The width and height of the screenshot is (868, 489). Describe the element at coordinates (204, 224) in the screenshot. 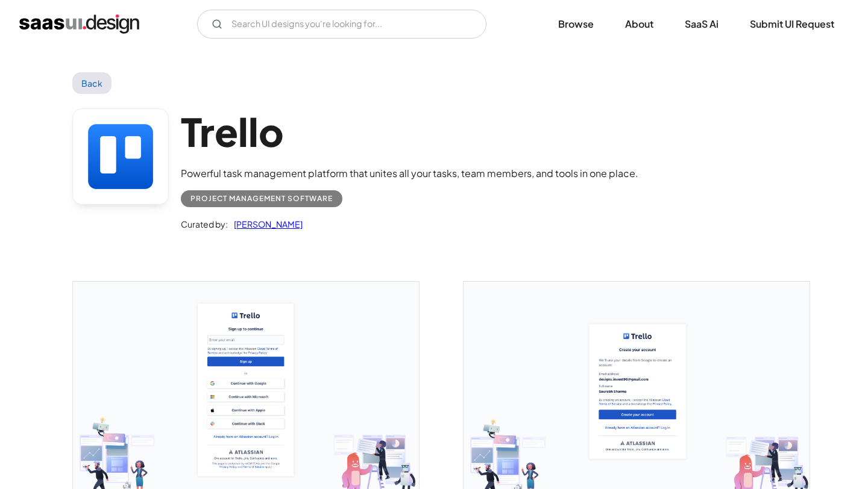

I see `div: Curated by:` at that location.